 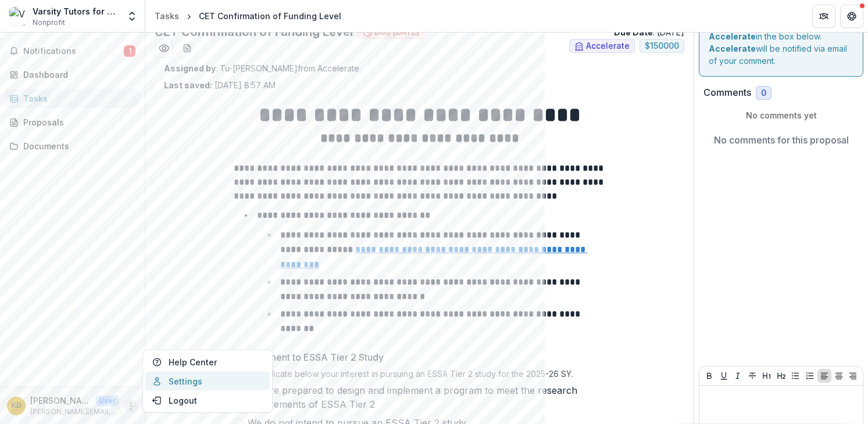 What do you see at coordinates (16, 406) in the screenshot?
I see `div: Kelly Dean` at bounding box center [16, 406].